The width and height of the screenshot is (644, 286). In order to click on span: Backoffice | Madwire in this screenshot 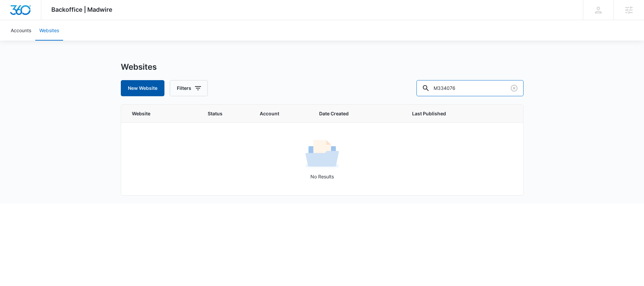, I will do `click(82, 9)`.